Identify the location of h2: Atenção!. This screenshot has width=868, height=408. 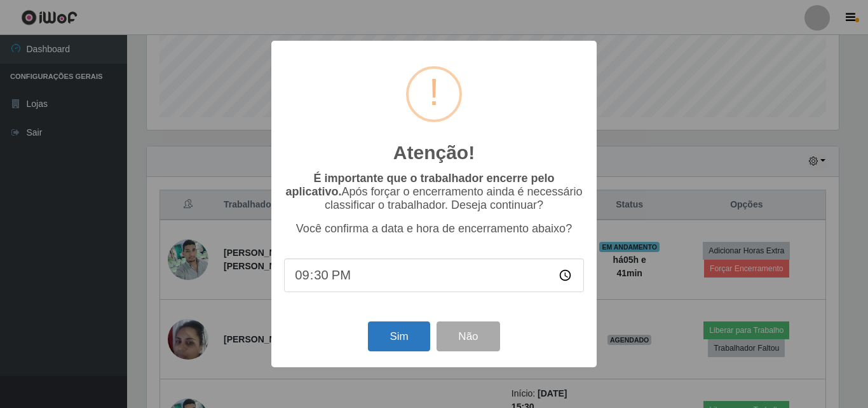
(434, 153).